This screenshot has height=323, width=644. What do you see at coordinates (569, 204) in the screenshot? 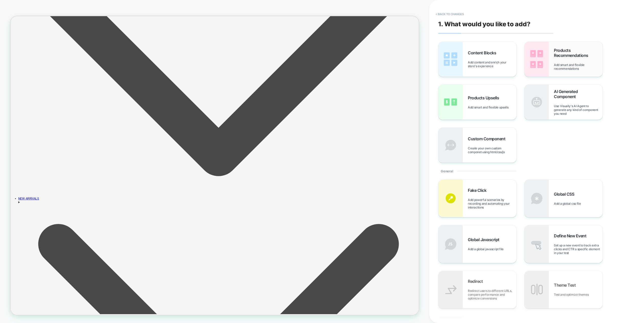
I see `span: Add a global css file` at bounding box center [569, 204].